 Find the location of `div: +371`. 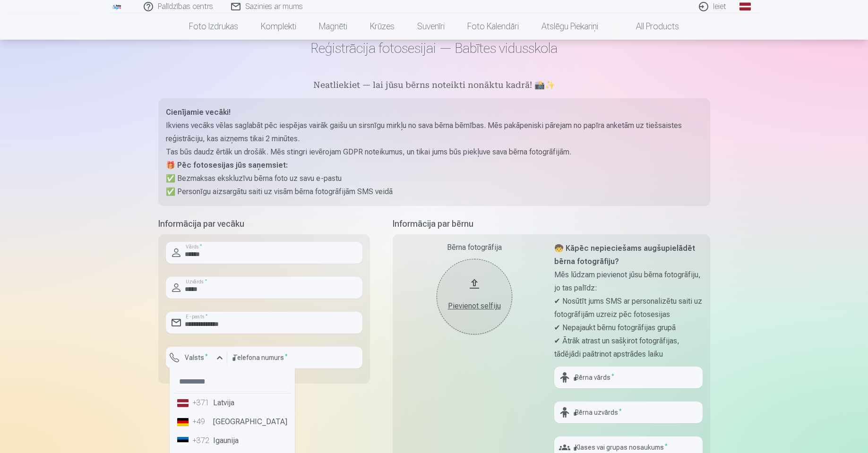

div: +371 is located at coordinates (202, 402).